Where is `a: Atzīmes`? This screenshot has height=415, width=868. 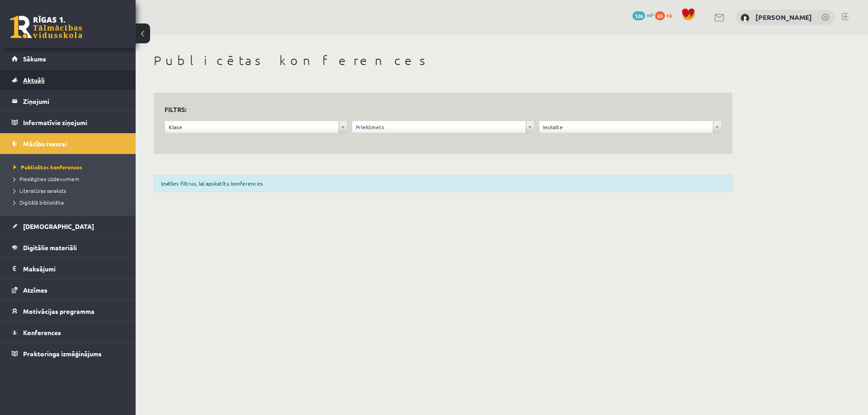 a: Atzīmes is located at coordinates (67, 290).